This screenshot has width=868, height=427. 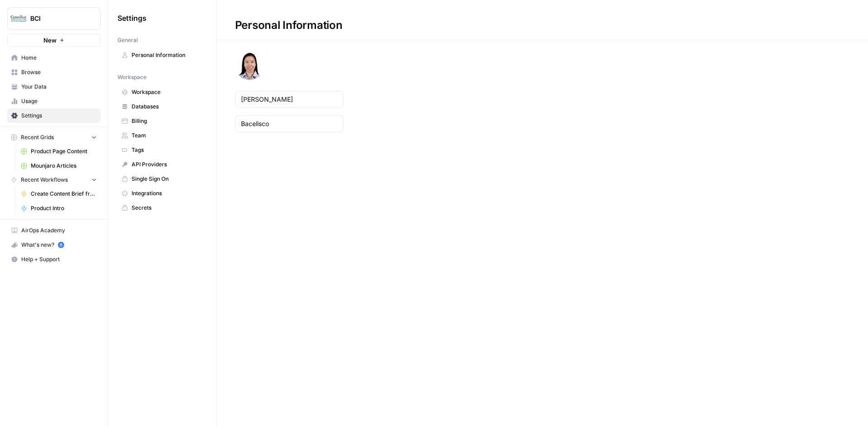 What do you see at coordinates (50, 40) in the screenshot?
I see `span: New` at bounding box center [50, 40].